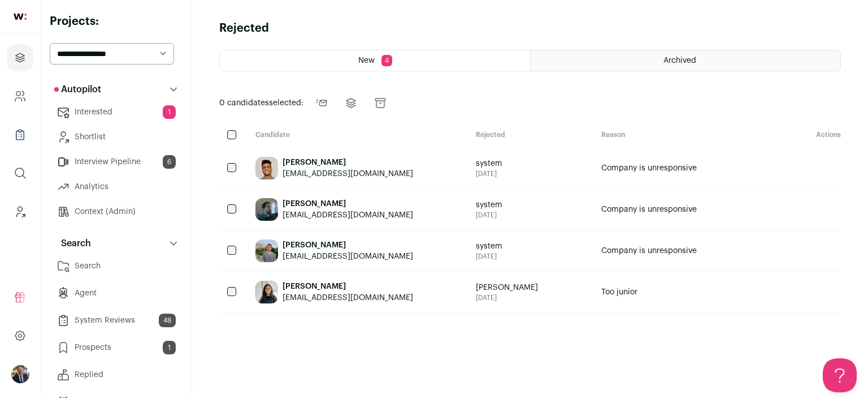  What do you see at coordinates (529, 136) in the screenshot?
I see `div: Rejected` at bounding box center [529, 136].